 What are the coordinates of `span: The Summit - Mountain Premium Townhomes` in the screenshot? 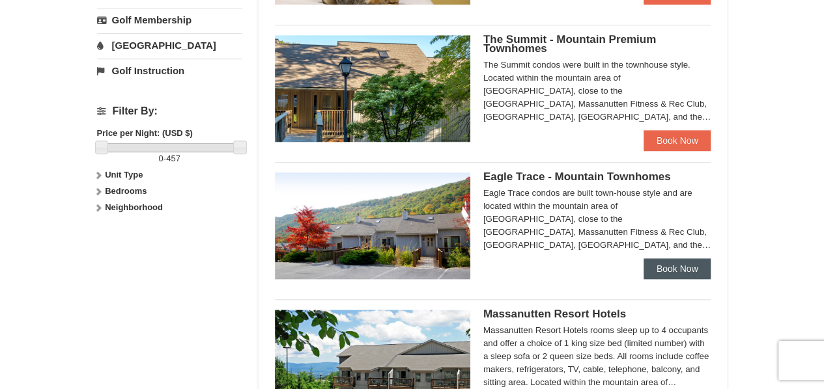 It's located at (569, 44).